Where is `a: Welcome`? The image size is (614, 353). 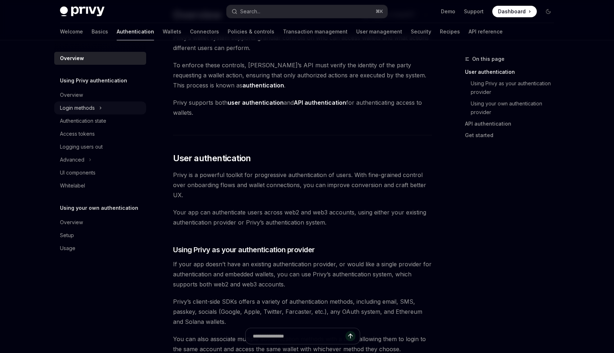 a: Welcome is located at coordinates (72, 32).